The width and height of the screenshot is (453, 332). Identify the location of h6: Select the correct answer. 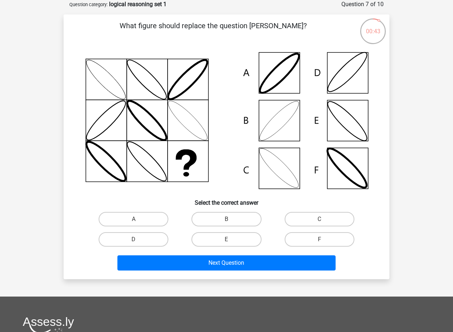
(227, 200).